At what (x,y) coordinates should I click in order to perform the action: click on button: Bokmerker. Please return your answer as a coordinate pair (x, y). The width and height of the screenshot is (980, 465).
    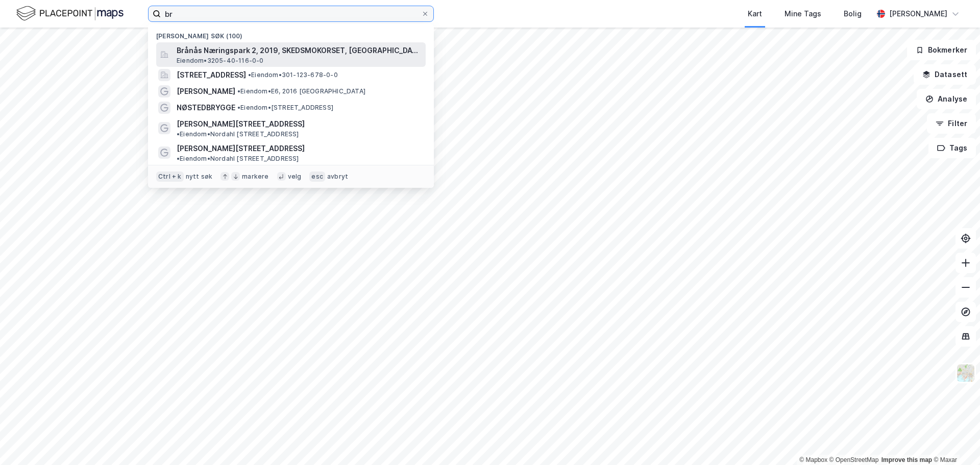
    Looking at the image, I should click on (941, 50).